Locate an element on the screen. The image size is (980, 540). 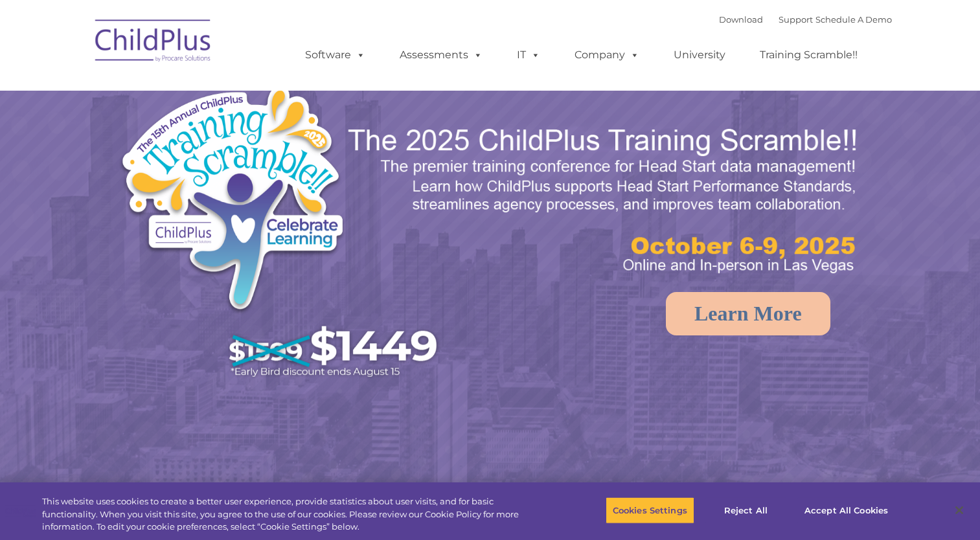
button: Close is located at coordinates (960, 510).